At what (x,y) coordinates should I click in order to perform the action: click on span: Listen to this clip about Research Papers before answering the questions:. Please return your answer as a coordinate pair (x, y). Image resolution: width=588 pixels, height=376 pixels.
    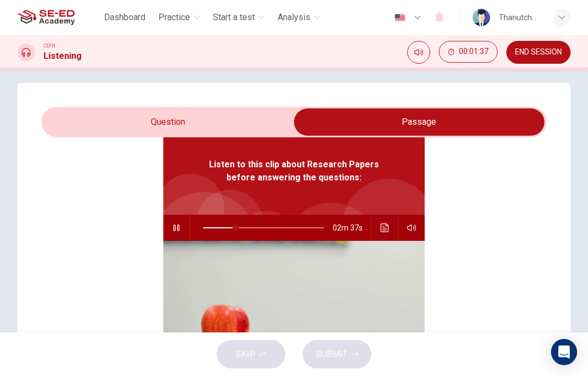
    Looking at the image, I should click on (294, 171).